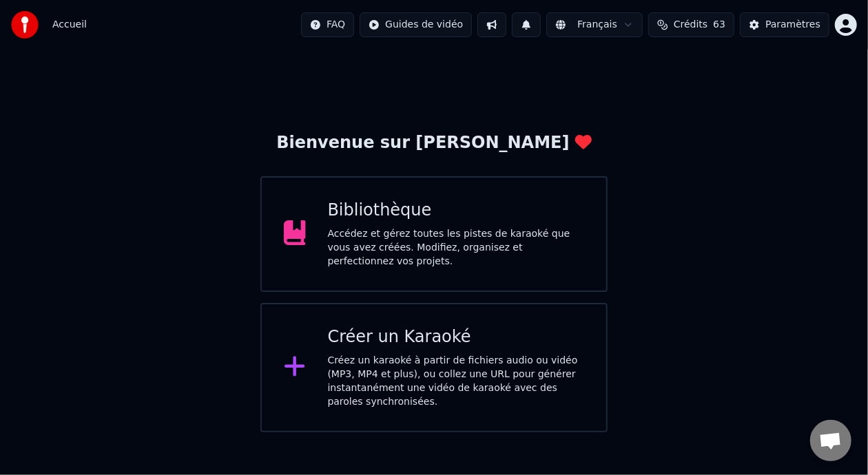 The image size is (868, 475). Describe the element at coordinates (719, 25) in the screenshot. I see `span: 63` at that location.